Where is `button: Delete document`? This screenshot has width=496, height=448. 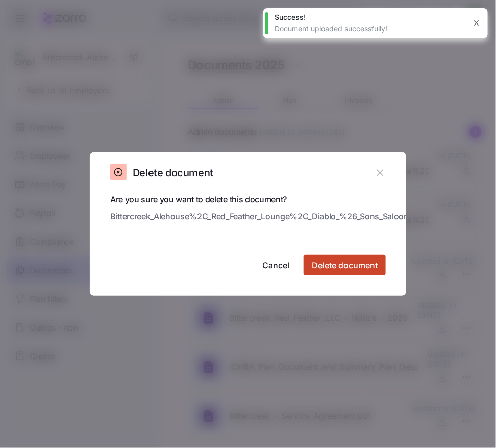 button: Delete document is located at coordinates (345, 265).